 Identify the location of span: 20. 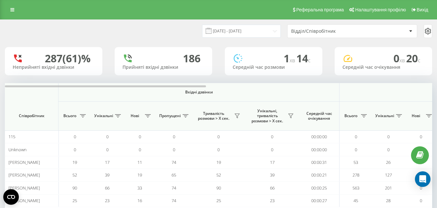
(414, 58).